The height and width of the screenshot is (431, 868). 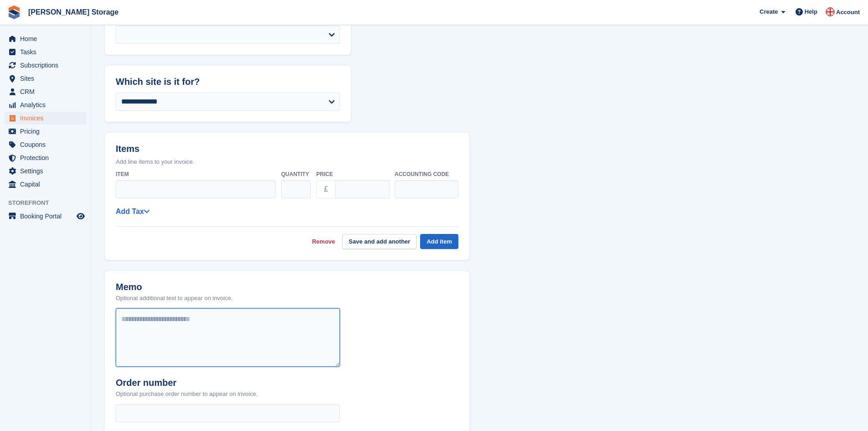 I want to click on span: Protection, so click(x=47, y=158).